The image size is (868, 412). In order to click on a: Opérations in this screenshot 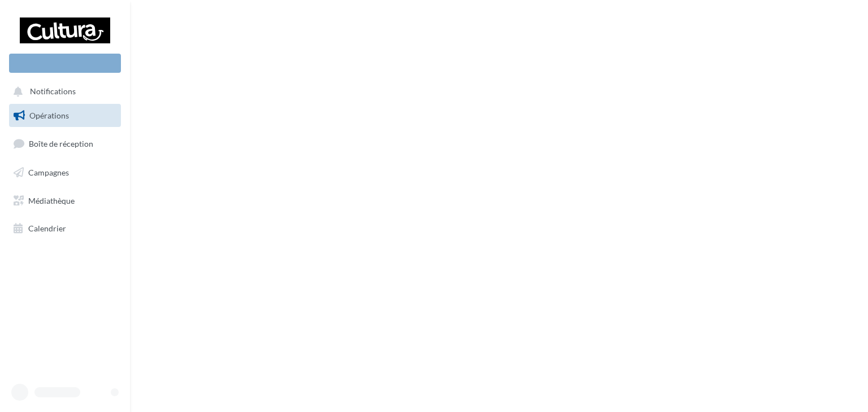, I will do `click(65, 116)`.